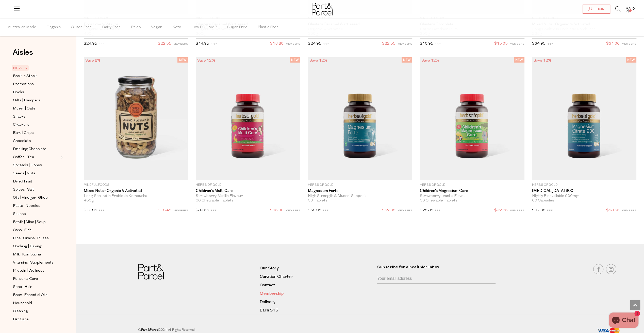 Image resolution: width=644 pixels, height=333 pixels. What do you see at coordinates (426, 44) in the screenshot?
I see `span: $16.95` at bounding box center [426, 44].